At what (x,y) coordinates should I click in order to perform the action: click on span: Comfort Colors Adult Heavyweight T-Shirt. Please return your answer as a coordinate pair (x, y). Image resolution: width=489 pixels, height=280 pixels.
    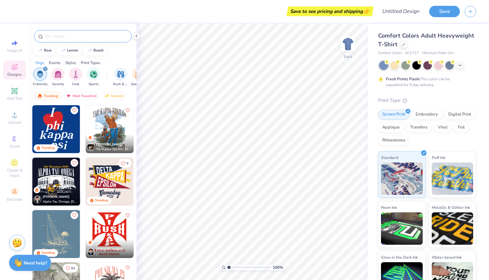
    Looking at the image, I should click on (426, 40).